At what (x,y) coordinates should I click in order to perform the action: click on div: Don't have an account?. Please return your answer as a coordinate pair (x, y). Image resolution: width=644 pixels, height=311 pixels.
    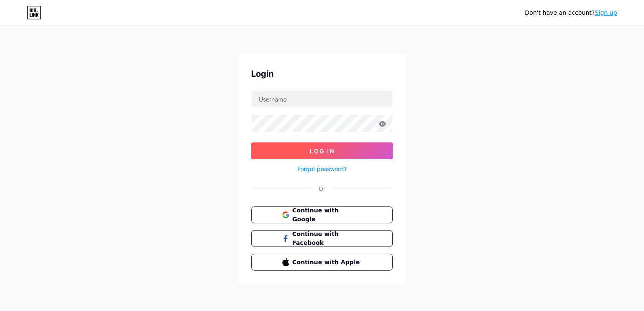
    Looking at the image, I should click on (571, 13).